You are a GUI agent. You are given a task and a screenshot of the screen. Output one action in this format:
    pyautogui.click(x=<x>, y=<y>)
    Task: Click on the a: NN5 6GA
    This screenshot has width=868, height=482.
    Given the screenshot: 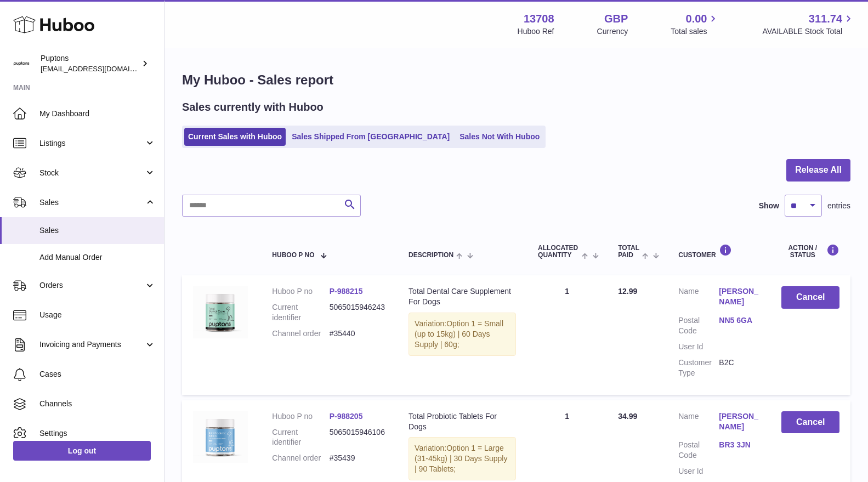 What is the action you would take?
    pyautogui.click(x=739, y=321)
    